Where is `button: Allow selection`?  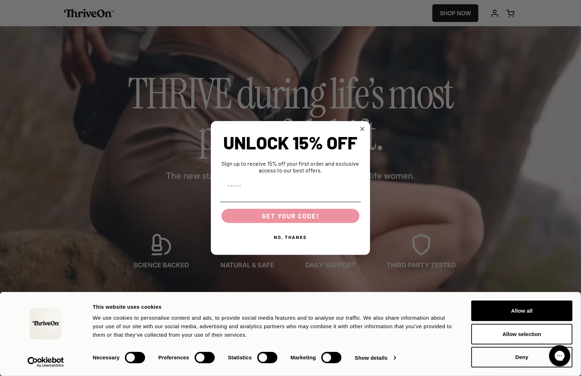 button: Allow selection is located at coordinates (522, 334).